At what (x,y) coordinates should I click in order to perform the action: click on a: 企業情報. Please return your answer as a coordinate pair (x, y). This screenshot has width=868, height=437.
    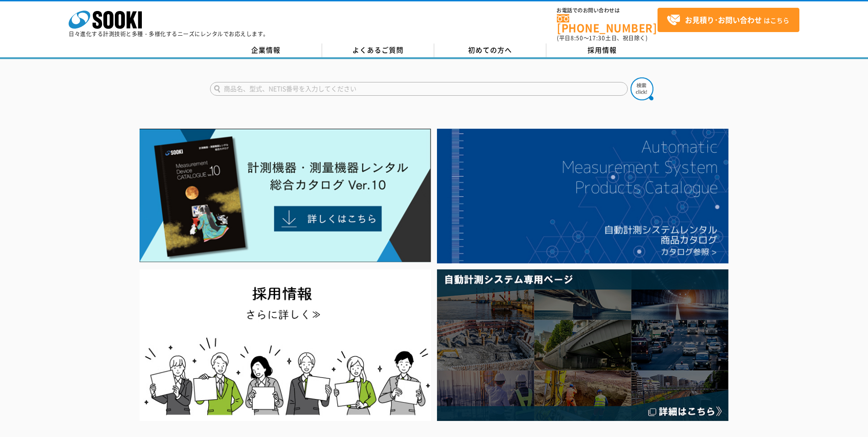
    Looking at the image, I should click on (266, 50).